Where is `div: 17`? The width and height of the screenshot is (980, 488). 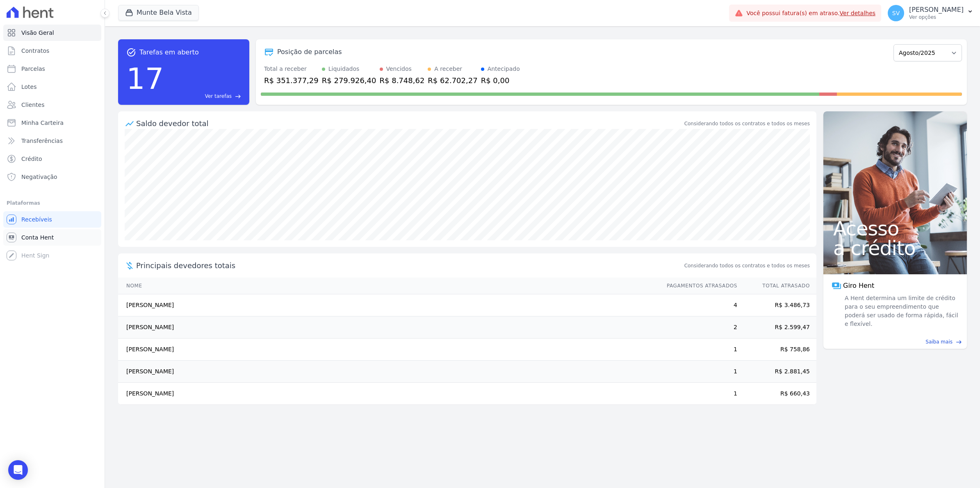 div: 17 is located at coordinates (145, 79).